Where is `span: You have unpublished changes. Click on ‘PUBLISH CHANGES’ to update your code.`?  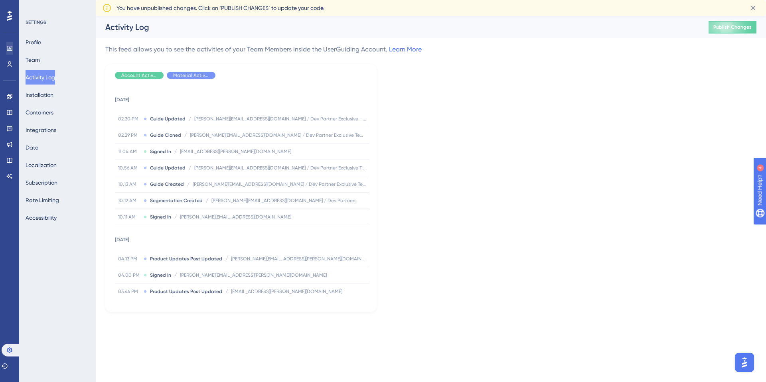
span: You have unpublished changes. Click on ‘PUBLISH CHANGES’ to update your code. is located at coordinates (220, 8).